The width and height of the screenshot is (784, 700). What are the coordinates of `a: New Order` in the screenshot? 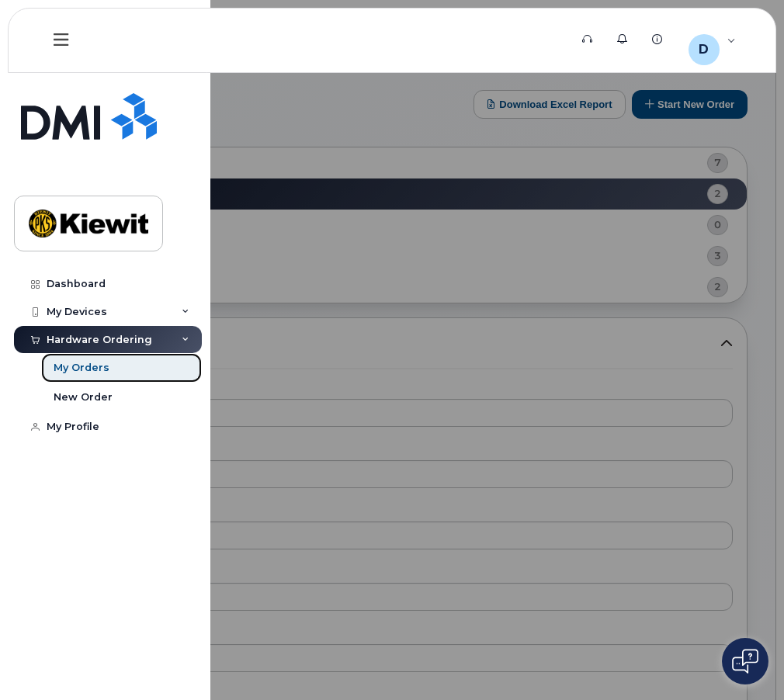 It's located at (121, 397).